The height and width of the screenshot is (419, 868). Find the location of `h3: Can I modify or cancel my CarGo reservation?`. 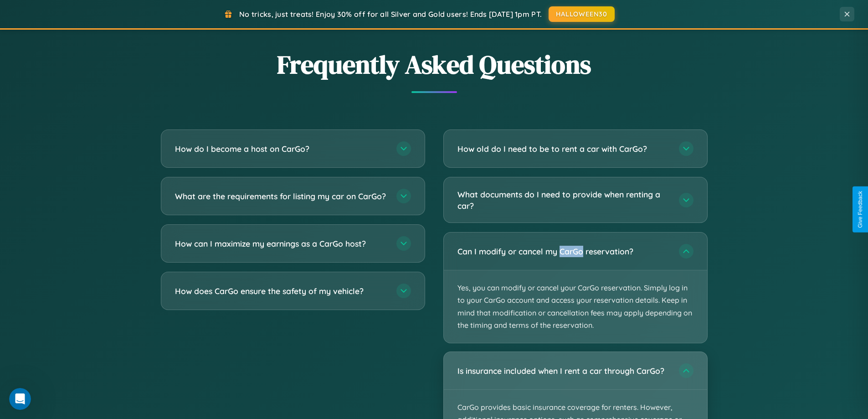

h3: Can I modify or cancel my CarGo reservation? is located at coordinates (564, 251).